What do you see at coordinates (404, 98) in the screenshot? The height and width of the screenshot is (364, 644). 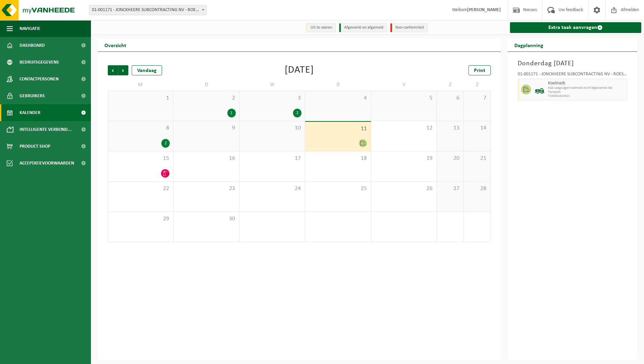 I see `span: 5` at bounding box center [404, 98].